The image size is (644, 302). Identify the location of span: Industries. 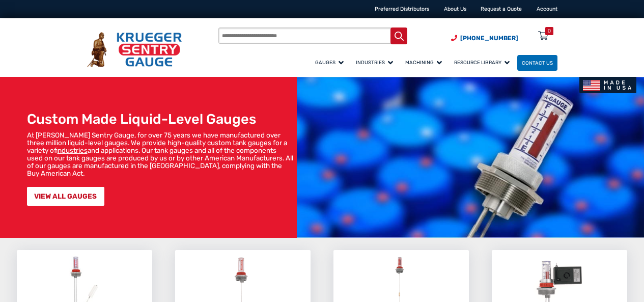
(374, 62).